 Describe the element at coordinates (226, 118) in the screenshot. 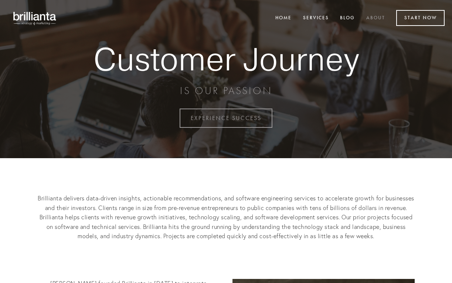

I see `a: Experience Success` at that location.